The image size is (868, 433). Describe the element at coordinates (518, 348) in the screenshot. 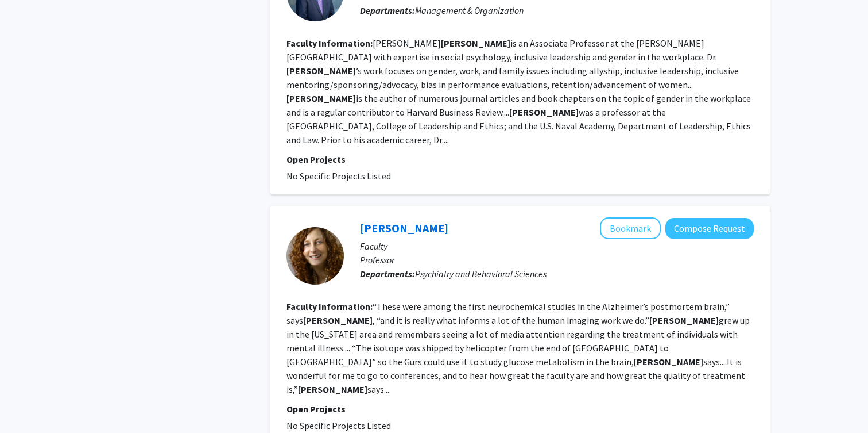

I see `fg-read-more: “These were among the first neurochemical studies in the Alzheimer’s postmortem brain,” says , “a...` at that location.